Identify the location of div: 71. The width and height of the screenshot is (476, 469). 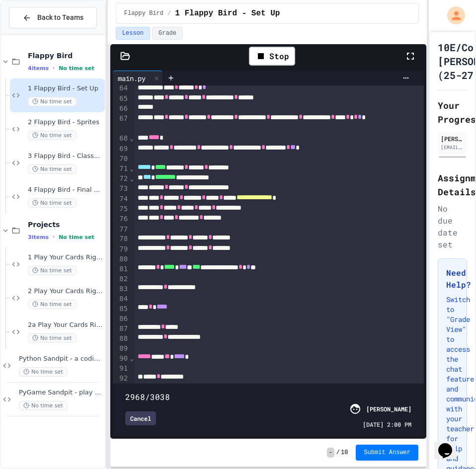
(121, 169).